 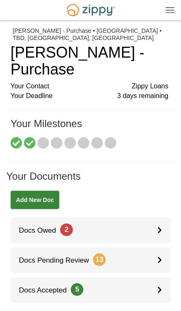 What do you see at coordinates (89, 96) in the screenshot?
I see `div: Your Deadline` at bounding box center [89, 96].